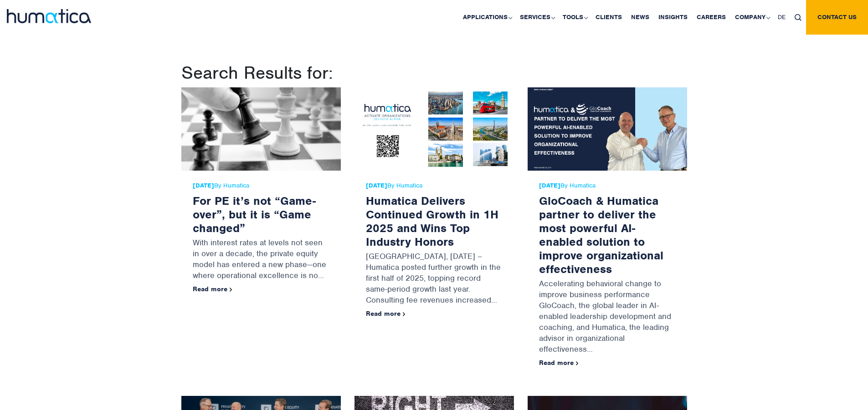 The image size is (868, 410). I want to click on img: For PE it’s not “Game-over”, but it is “Game changed”, so click(261, 129).